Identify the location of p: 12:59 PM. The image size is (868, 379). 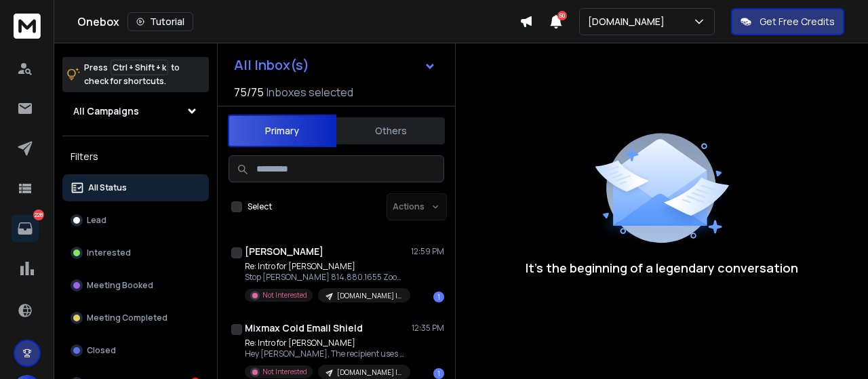
(427, 252).